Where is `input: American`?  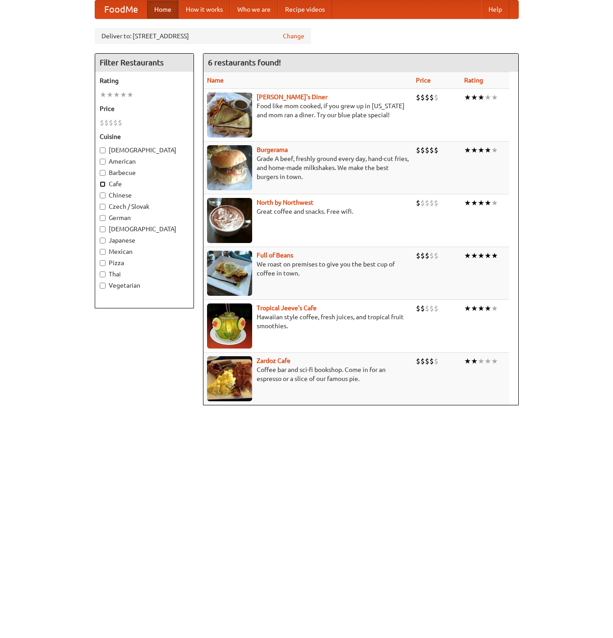
input: American is located at coordinates (102, 161).